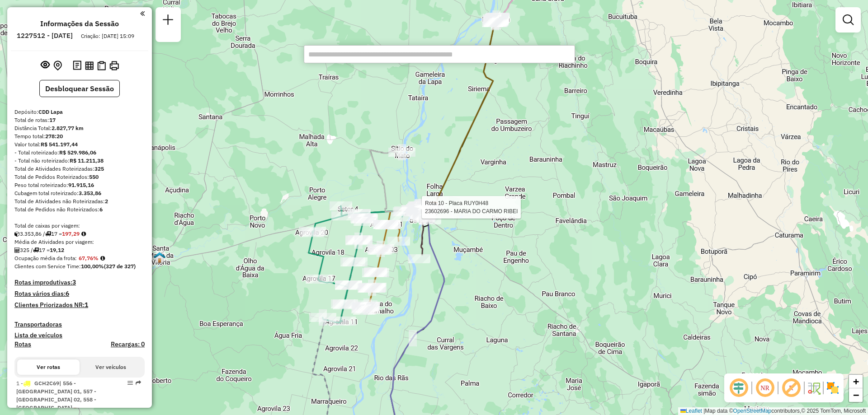 The height and width of the screenshot is (415, 868). Describe the element at coordinates (79, 193) in the screenshot. I see `div: Cubagem total roteirizado:` at that location.